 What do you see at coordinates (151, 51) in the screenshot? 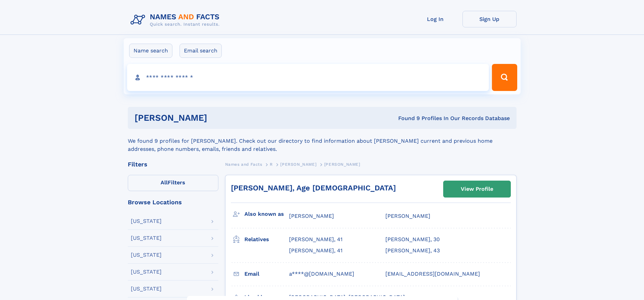
I see `label: Name search` at bounding box center [151, 51].